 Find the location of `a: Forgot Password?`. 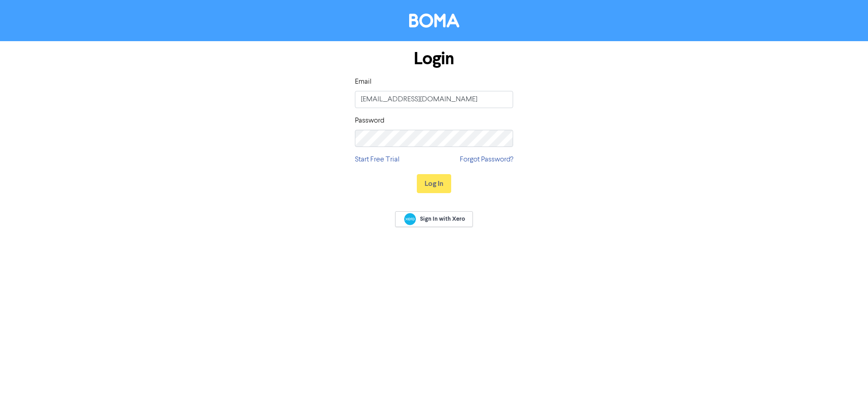

a: Forgot Password? is located at coordinates (487, 160).